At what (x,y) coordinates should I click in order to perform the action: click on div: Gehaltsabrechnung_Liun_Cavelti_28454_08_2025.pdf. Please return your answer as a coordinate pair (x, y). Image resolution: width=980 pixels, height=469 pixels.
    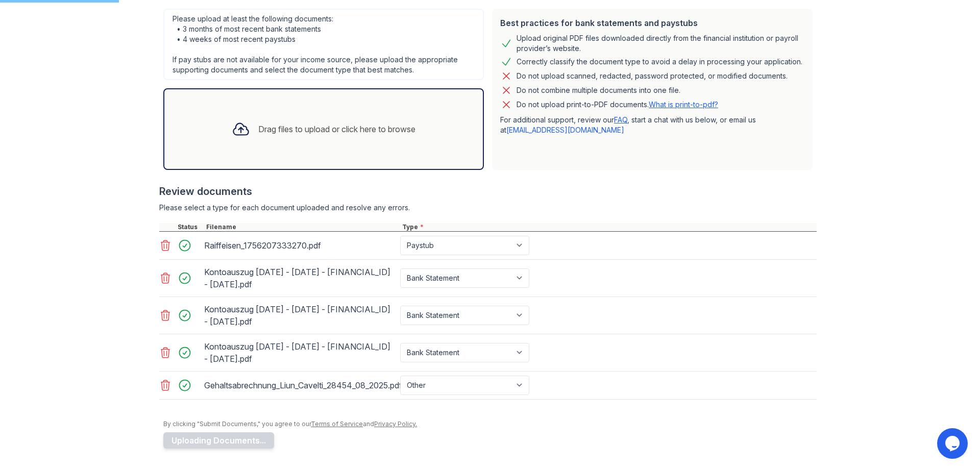
    Looking at the image, I should click on (300, 385).